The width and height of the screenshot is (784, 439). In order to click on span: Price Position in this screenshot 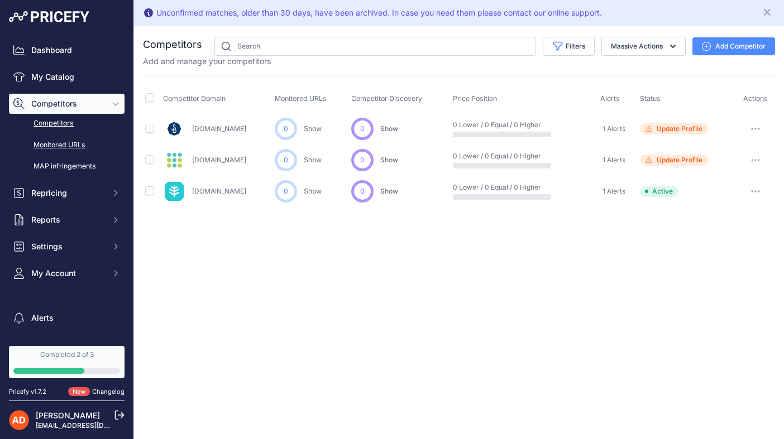, I will do `click(475, 98)`.